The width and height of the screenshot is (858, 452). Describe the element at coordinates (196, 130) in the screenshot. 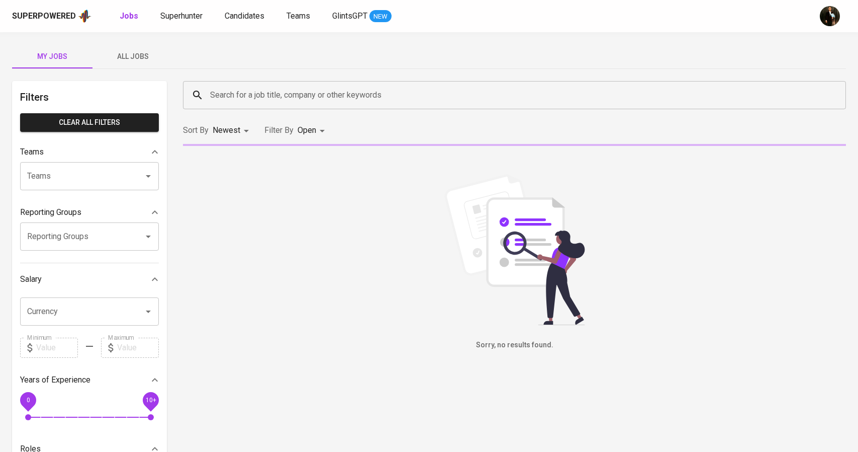

I see `p: Sort By` at that location.